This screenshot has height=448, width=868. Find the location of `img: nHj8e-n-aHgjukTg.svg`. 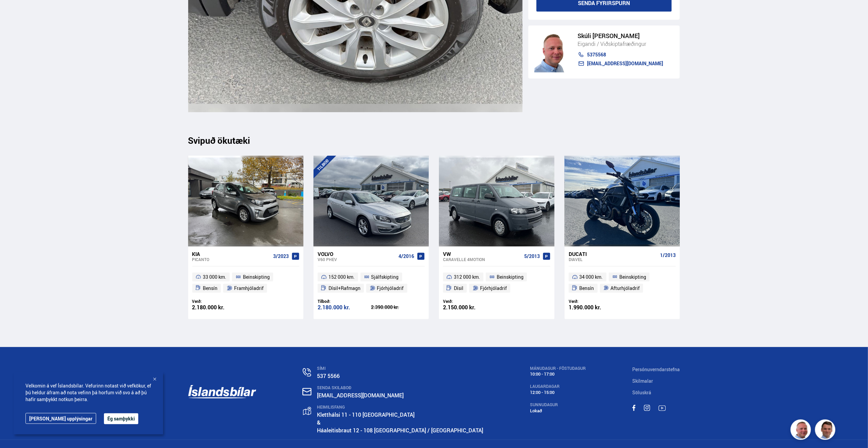

img: nHj8e-n-aHgjukTg.svg is located at coordinates (307, 391).